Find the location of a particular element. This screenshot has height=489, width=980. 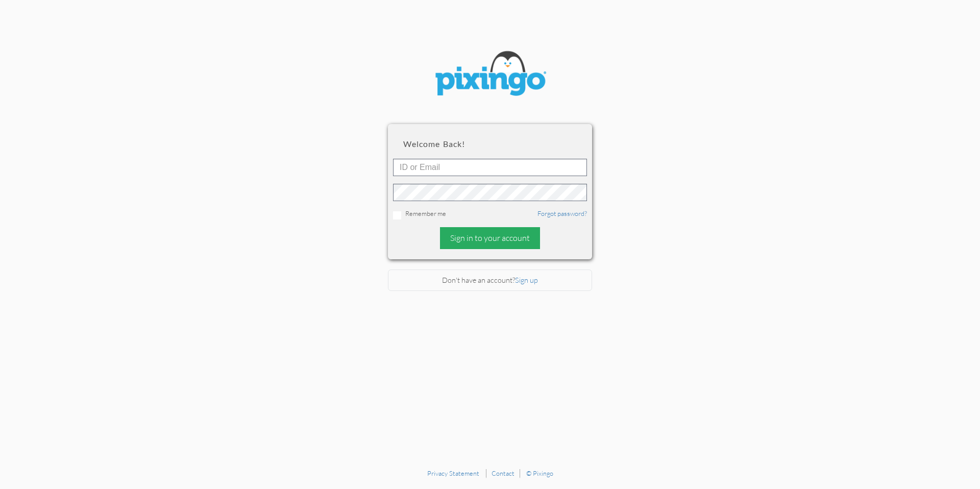

div: Remember me is located at coordinates (490, 214).